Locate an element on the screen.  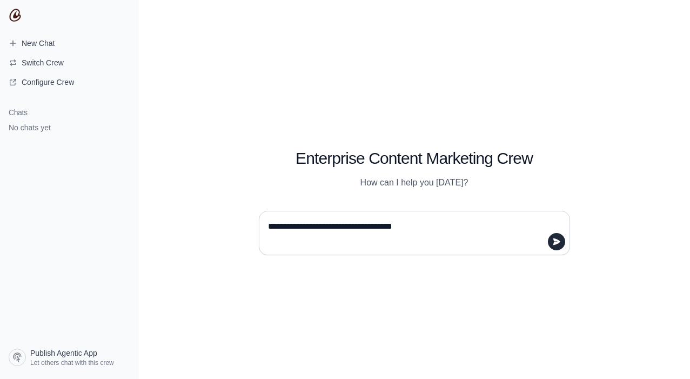
a: Configure Crew is located at coordinates (69, 82).